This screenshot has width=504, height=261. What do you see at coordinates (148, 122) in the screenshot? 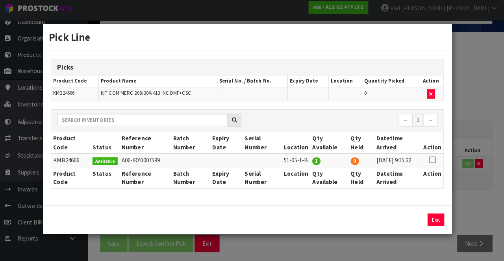
I see `input: Search inventories` at bounding box center [148, 122].